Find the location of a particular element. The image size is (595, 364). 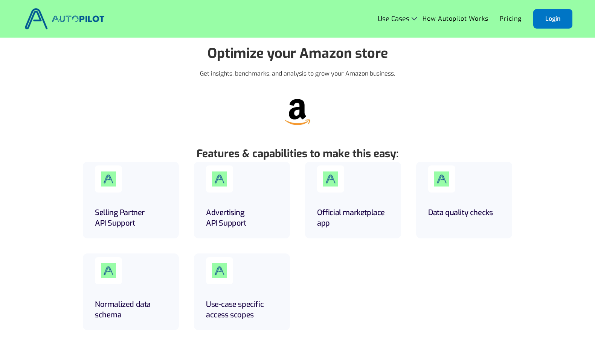

p: Get insights, benchmarks, and analysis to grow your Amazon business. is located at coordinates (297, 74).